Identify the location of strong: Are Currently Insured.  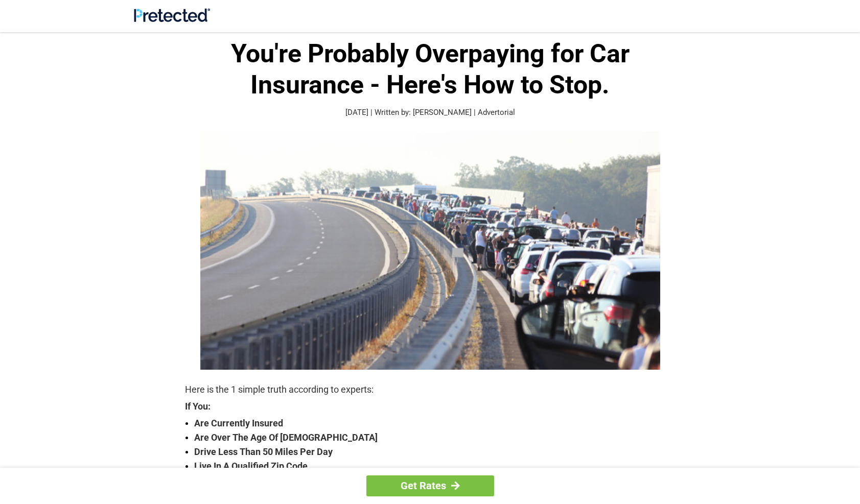
(435, 424).